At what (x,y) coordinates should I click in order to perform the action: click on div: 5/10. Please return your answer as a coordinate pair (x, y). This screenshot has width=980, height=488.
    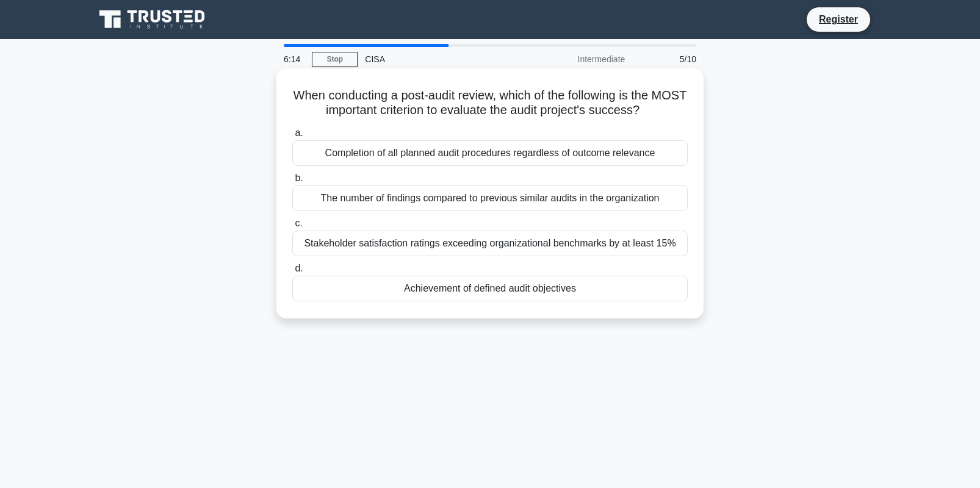
    Looking at the image, I should click on (668, 59).